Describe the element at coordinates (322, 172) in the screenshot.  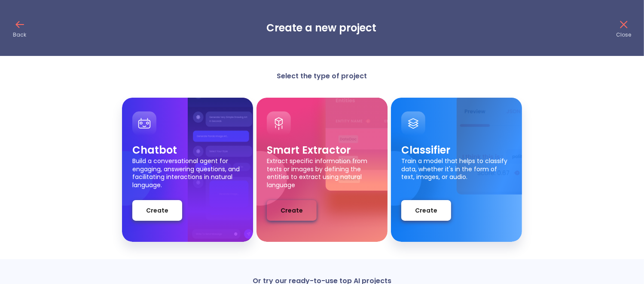
I see `p: Extract specific information from texts or images by defining the entities to extract using natur...` at that location.